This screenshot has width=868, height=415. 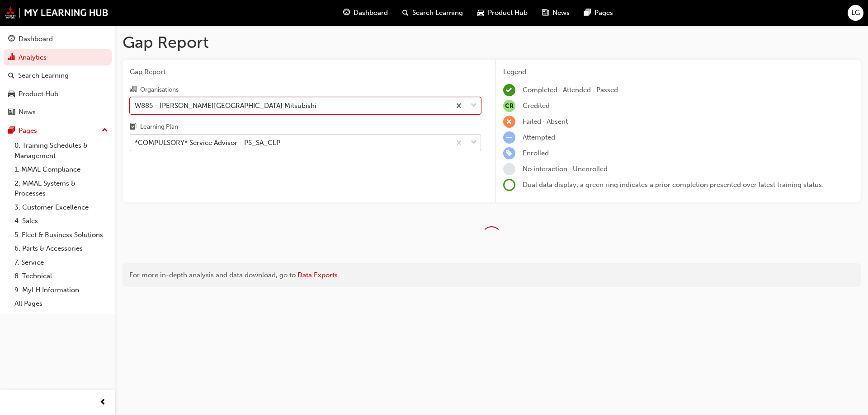 I want to click on span: LG, so click(x=855, y=13).